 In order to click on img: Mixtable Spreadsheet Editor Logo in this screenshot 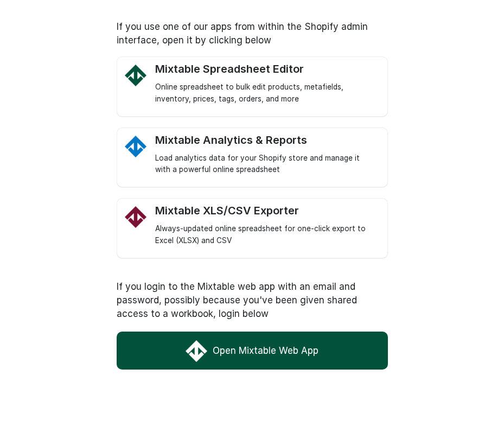, I will do `click(136, 75)`.